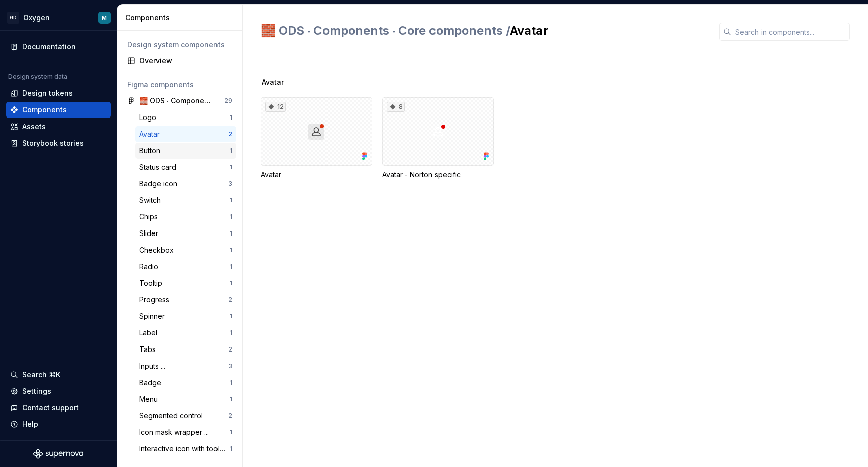 This screenshot has width=868, height=467. I want to click on h2: Avatar, so click(484, 31).